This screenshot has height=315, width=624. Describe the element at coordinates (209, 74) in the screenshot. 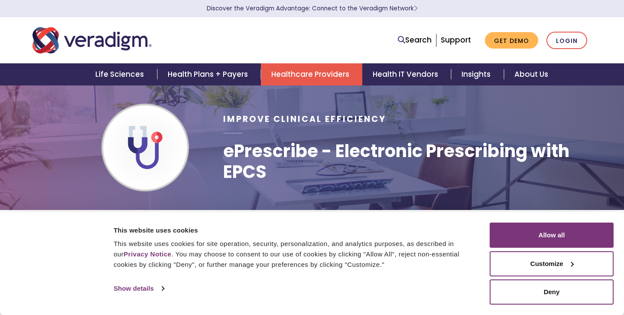

I see `a: Health Plans + Payers` at that location.